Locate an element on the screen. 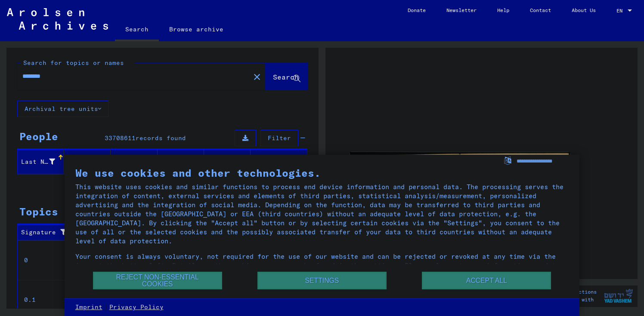  a: Imprint is located at coordinates (89, 307).